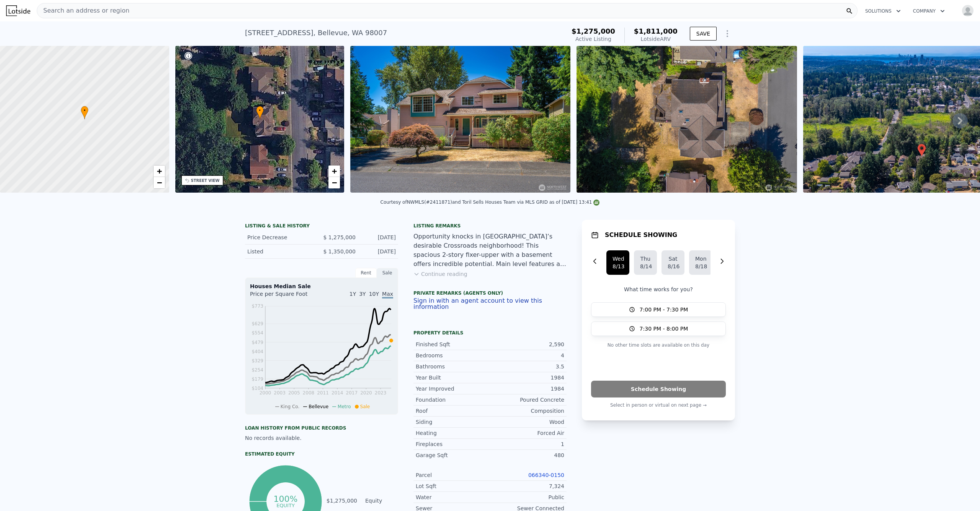 The width and height of the screenshot is (980, 511). I want to click on tspan: 2005, so click(294, 393).